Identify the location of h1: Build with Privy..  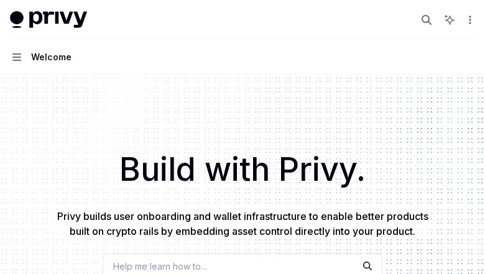
(243, 170).